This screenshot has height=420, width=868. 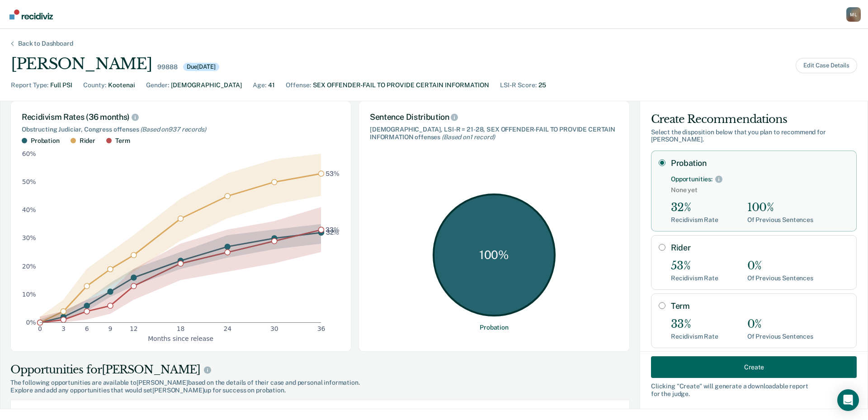 What do you see at coordinates (274, 329) in the screenshot?
I see `text: 30` at bounding box center [274, 329].